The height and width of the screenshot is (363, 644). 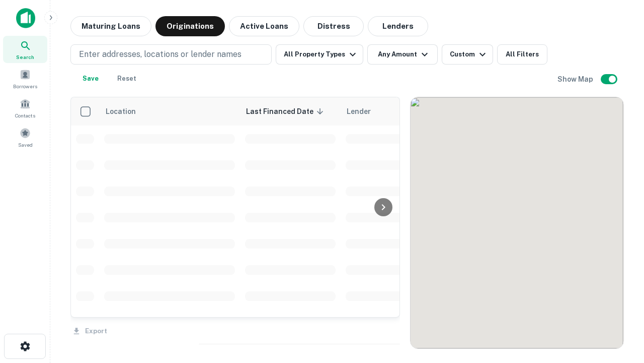 What do you see at coordinates (26, 108) in the screenshot?
I see `div: Contacts` at bounding box center [26, 108].